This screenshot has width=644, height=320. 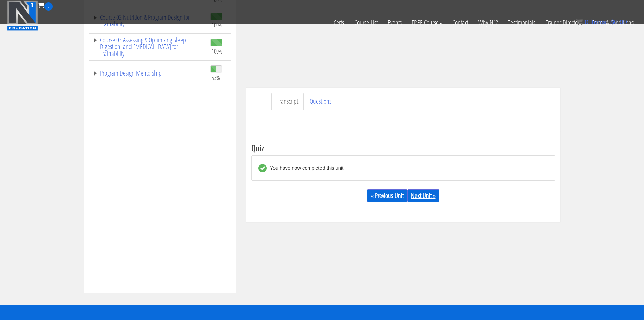 What do you see at coordinates (46, 5) in the screenshot?
I see `a: 0` at bounding box center [46, 5].